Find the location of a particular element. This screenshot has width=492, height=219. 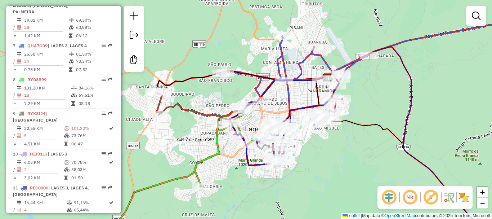

a: Nova sessão e pesquisa is located at coordinates (134, 17).